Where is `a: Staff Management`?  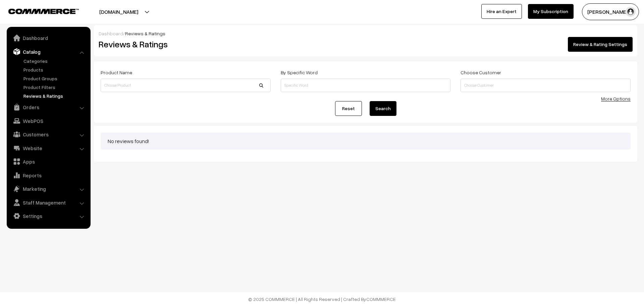
a: Staff Management is located at coordinates (48, 203).